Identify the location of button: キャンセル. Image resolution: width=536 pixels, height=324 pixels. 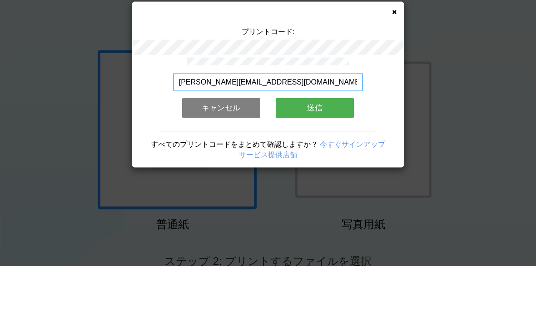
(221, 166).